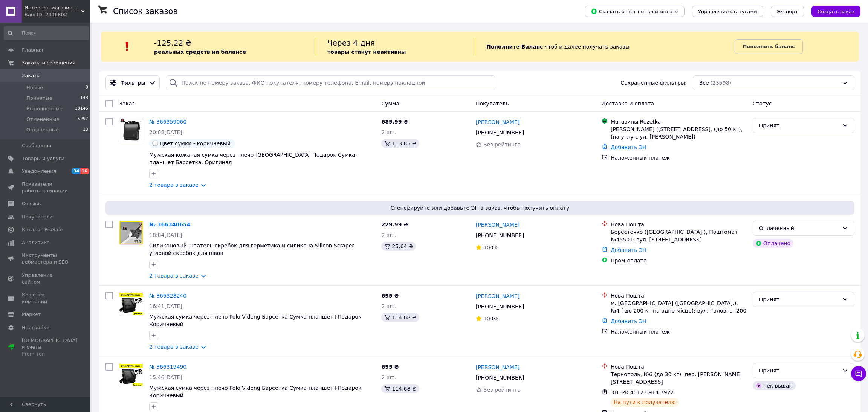 This screenshot has height=412, width=868. I want to click on span: Маркет, so click(32, 315).